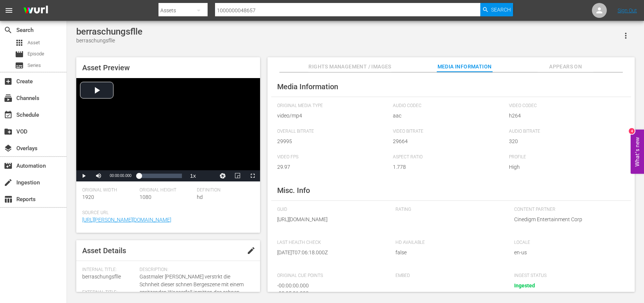  Describe the element at coordinates (449, 106) in the screenshot. I see `span: Audio Codec` at that location.